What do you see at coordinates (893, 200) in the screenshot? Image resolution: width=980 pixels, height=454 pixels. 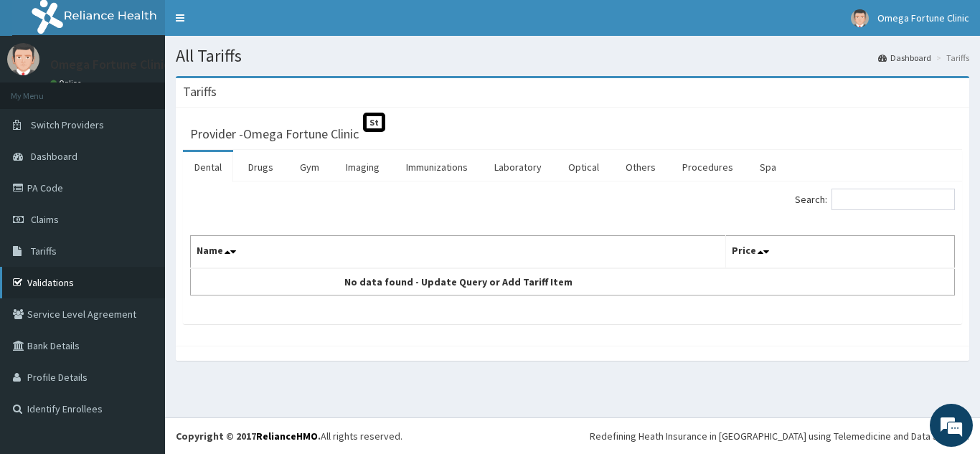 I see `input: Search:` at bounding box center [893, 200].